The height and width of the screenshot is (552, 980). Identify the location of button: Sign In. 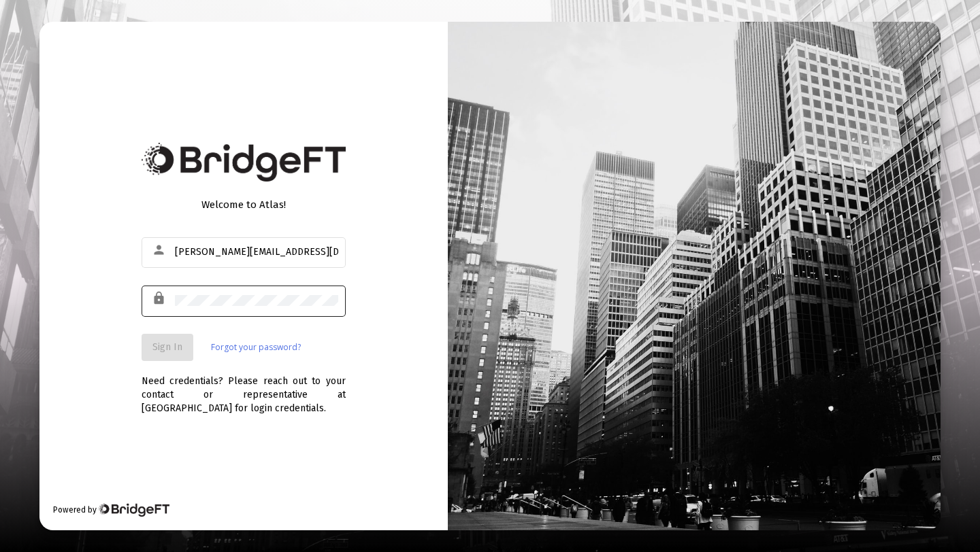
(168, 347).